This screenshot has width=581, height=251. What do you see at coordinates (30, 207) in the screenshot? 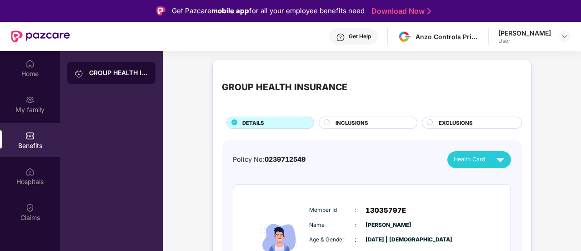
I see `img: svg+xml;base64,PHN2ZyBpZD0iQ2xhaW0iIHhtbG5zPSJodHRwOi8vd3d3LnczLm9yZy8yMDAwL3N2ZyIgd2lkdGg9IjIwIi...` at bounding box center [30, 207].